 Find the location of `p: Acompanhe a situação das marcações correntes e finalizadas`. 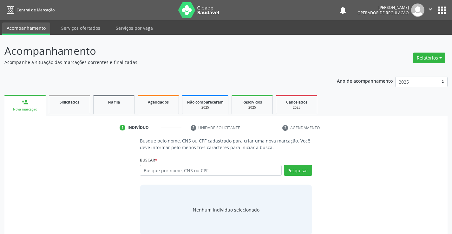

p: Acompanhe a situação das marcações correntes e finalizadas is located at coordinates (159, 62).